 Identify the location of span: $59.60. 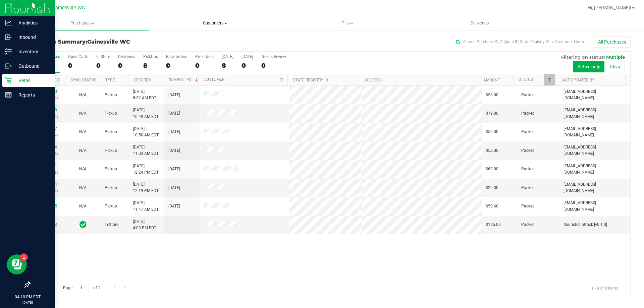
(492, 206).